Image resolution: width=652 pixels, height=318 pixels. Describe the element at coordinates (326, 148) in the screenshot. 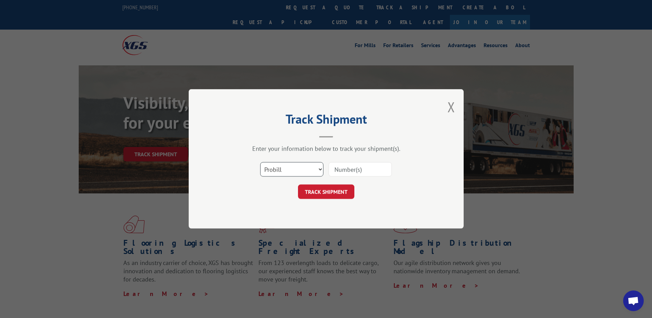

I see `div: Enter your information below to track your shipment(s).` at that location.